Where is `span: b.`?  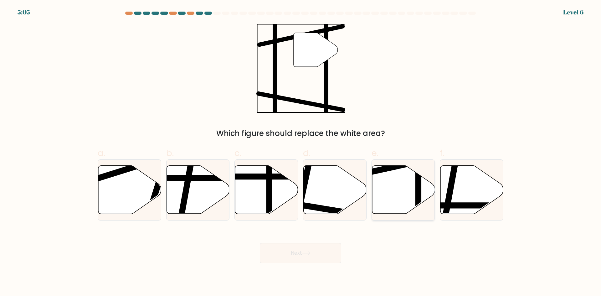
span: b. is located at coordinates (170, 153).